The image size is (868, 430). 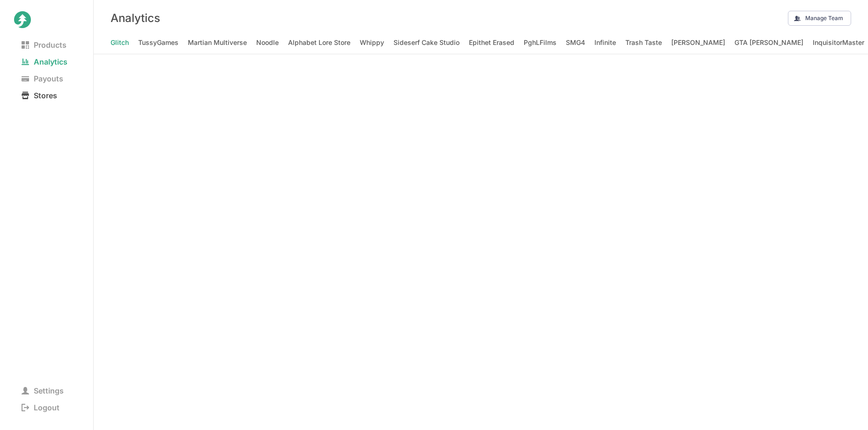 What do you see at coordinates (42, 79) in the screenshot?
I see `span: Payouts` at bounding box center [42, 79].